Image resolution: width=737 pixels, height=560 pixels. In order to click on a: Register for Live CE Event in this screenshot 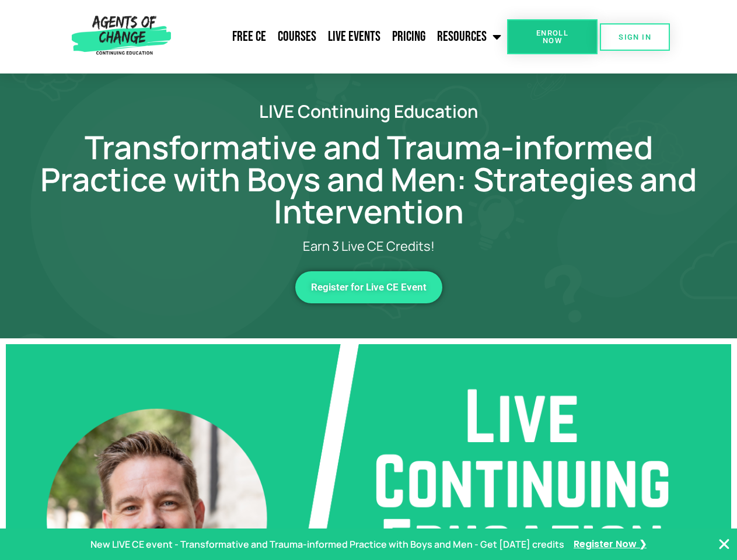, I will do `click(369, 287)`.